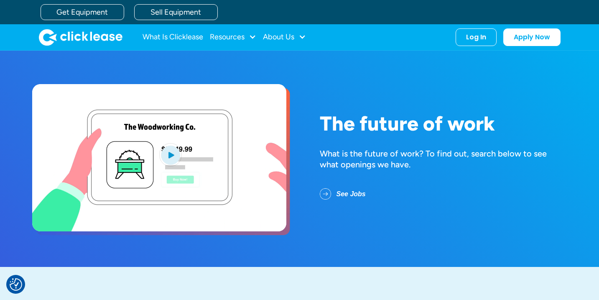 The width and height of the screenshot is (599, 300). I want to click on a: What Is Clicklease, so click(173, 37).